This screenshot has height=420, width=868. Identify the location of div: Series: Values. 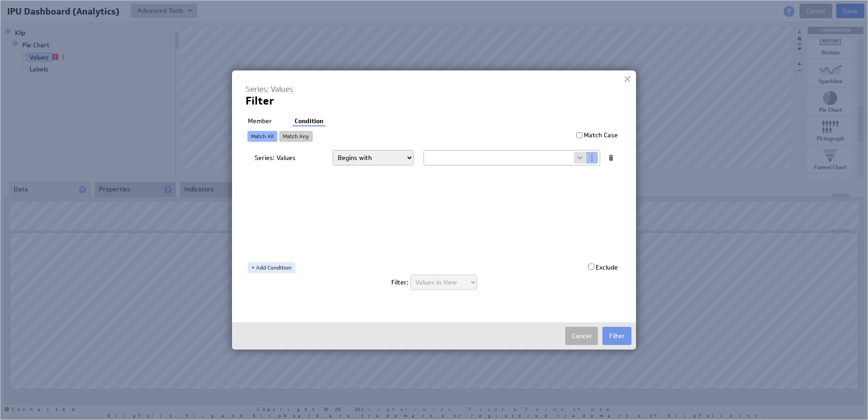
(290, 159).